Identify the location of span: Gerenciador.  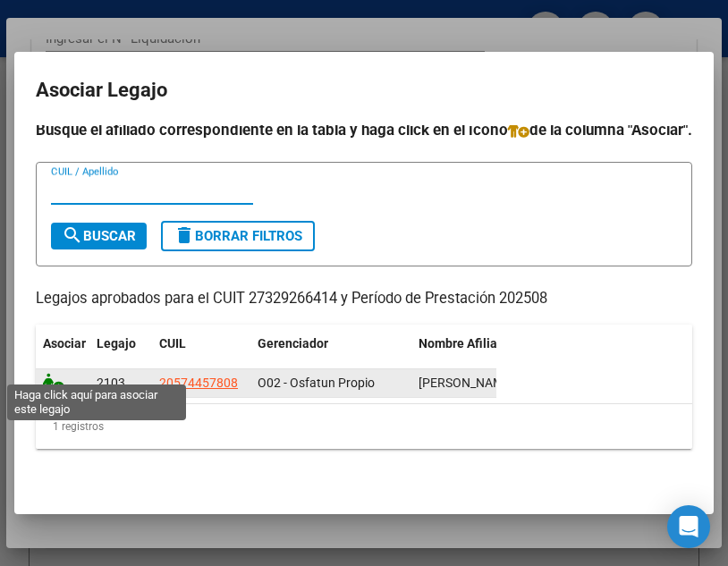
(292, 343).